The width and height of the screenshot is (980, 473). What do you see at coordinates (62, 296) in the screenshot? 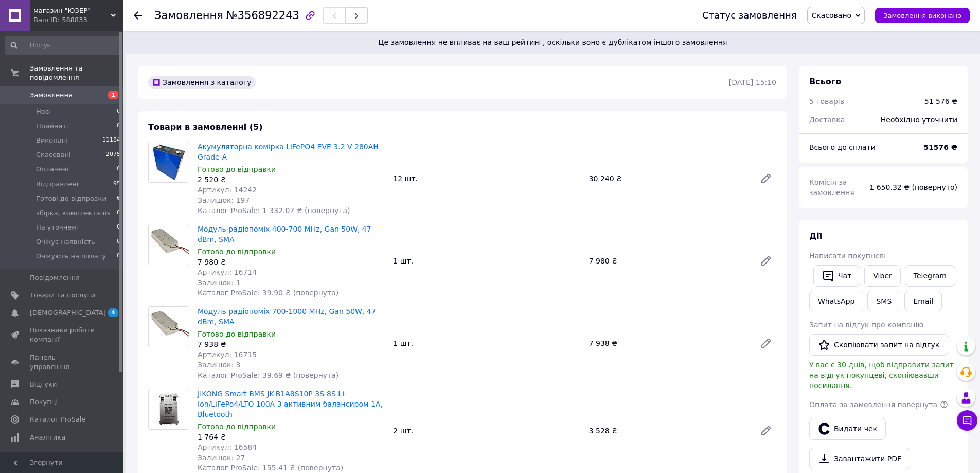
I see `span: Товари та послуги` at bounding box center [62, 296].